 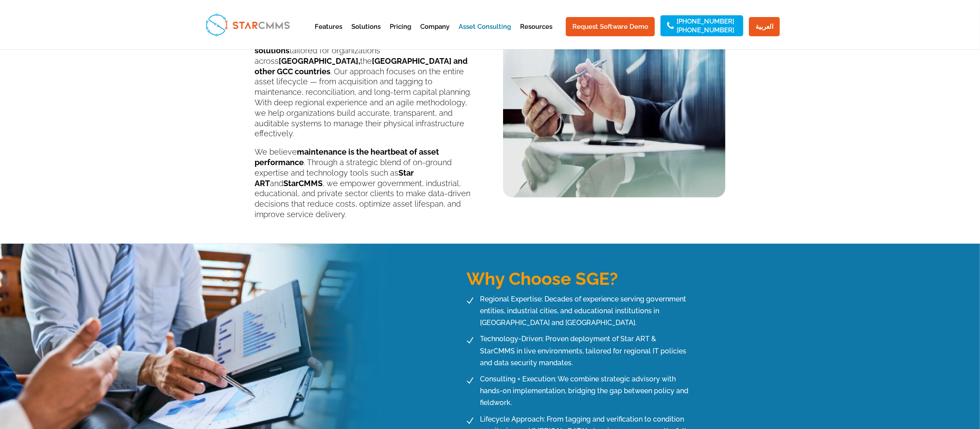 What do you see at coordinates (329, 34) in the screenshot?
I see `a: Features` at bounding box center [329, 34].